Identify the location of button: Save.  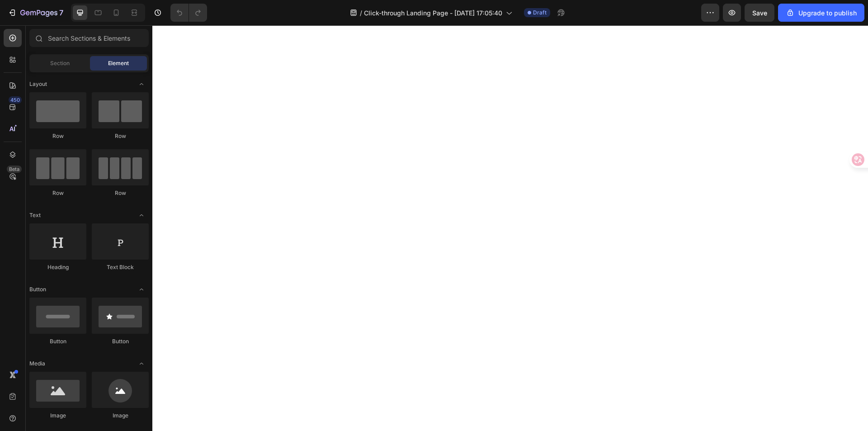
(760, 13).